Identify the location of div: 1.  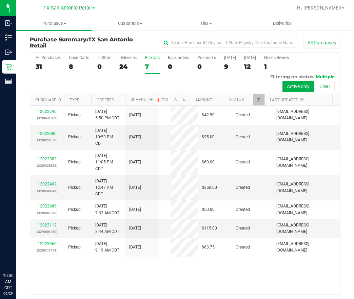
(276, 66).